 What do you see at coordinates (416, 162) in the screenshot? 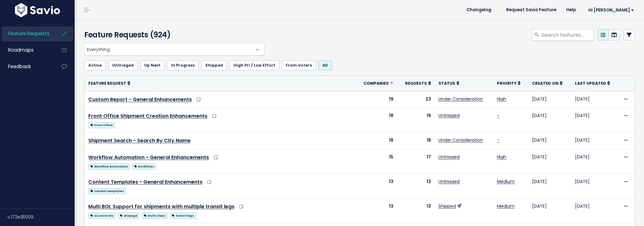
I see `td: 17` at bounding box center [416, 162].